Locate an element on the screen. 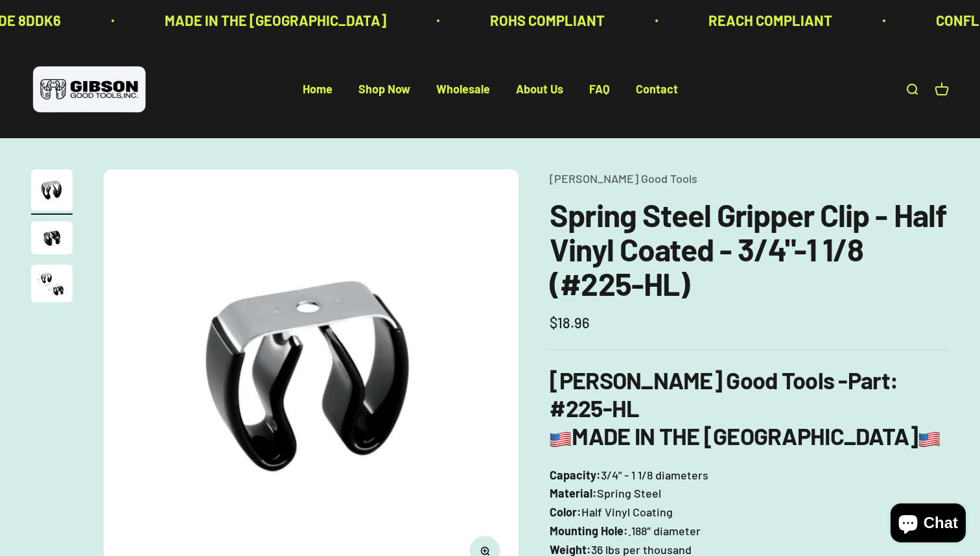  span: Part is located at coordinates (869, 380).